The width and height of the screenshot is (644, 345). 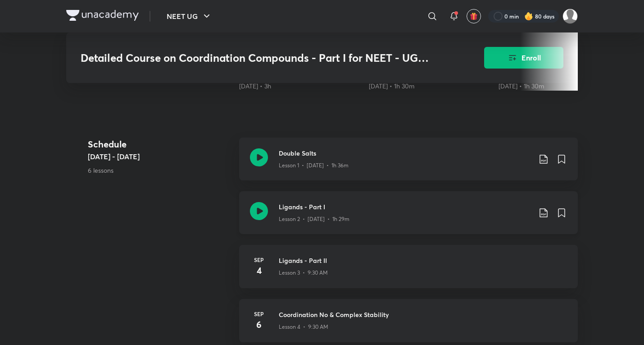 I want to click on div: 13th Jul • 1h 30m, so click(x=560, y=86).